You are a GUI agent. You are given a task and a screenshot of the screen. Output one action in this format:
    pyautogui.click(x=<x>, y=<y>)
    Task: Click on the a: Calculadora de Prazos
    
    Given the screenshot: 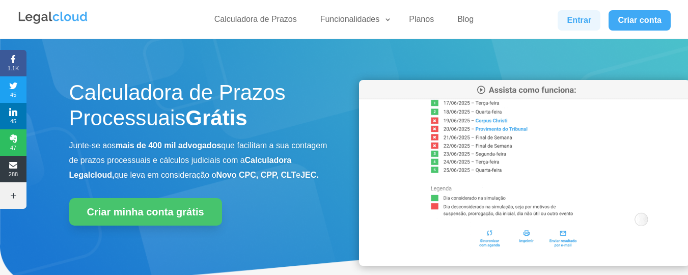 What is the action you would take?
    pyautogui.click(x=256, y=21)
    